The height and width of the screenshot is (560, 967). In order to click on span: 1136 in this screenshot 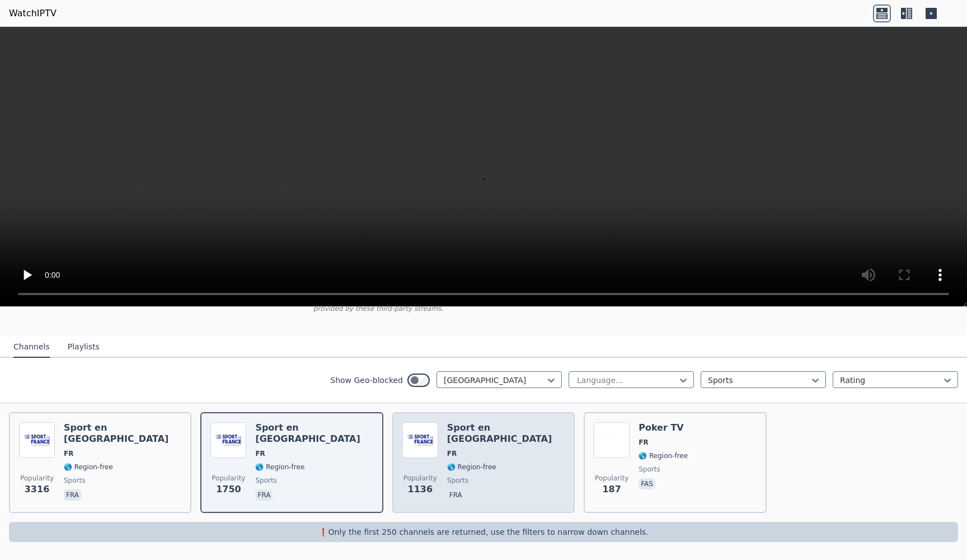, I will do `click(420, 489)`.